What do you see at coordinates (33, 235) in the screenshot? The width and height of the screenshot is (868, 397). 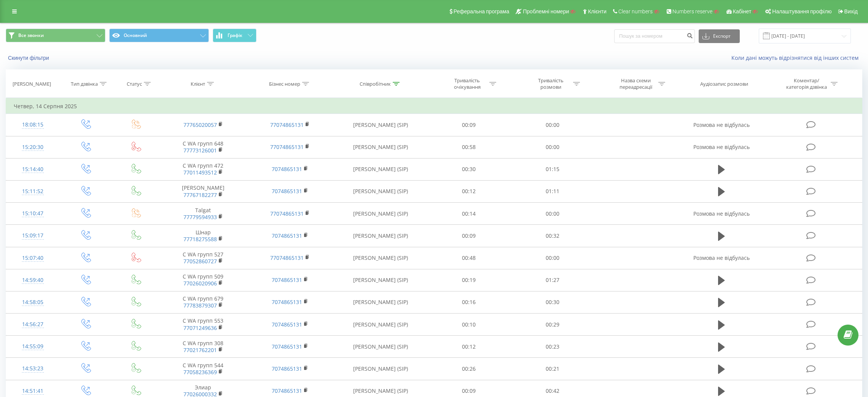 I see `div: 15:09:17` at bounding box center [33, 235].